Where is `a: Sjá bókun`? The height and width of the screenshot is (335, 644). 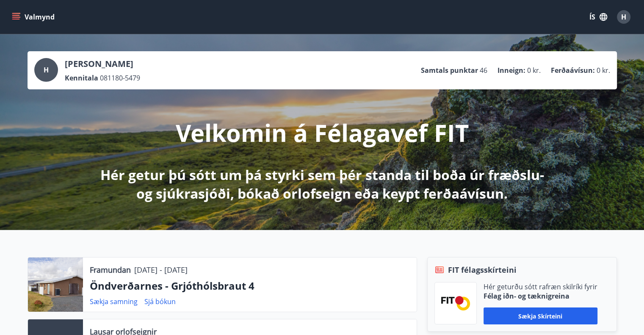 a: Sjá bókun is located at coordinates (160, 302).